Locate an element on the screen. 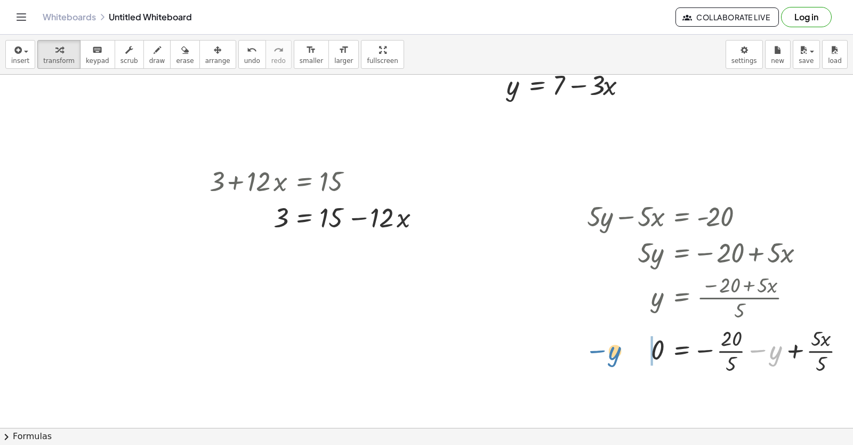 This screenshot has height=445, width=853. button: erase is located at coordinates (184, 54).